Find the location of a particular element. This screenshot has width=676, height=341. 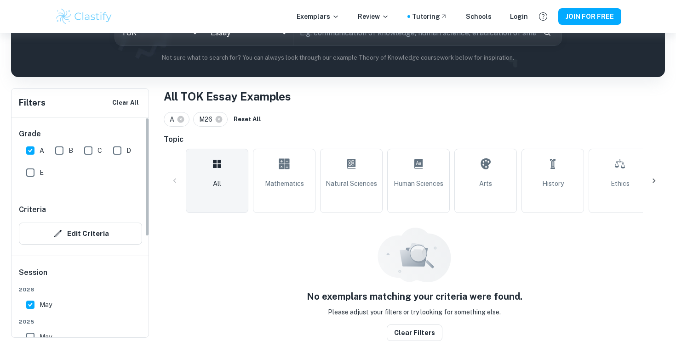

button: Help and Feedback is located at coordinates (543, 17).